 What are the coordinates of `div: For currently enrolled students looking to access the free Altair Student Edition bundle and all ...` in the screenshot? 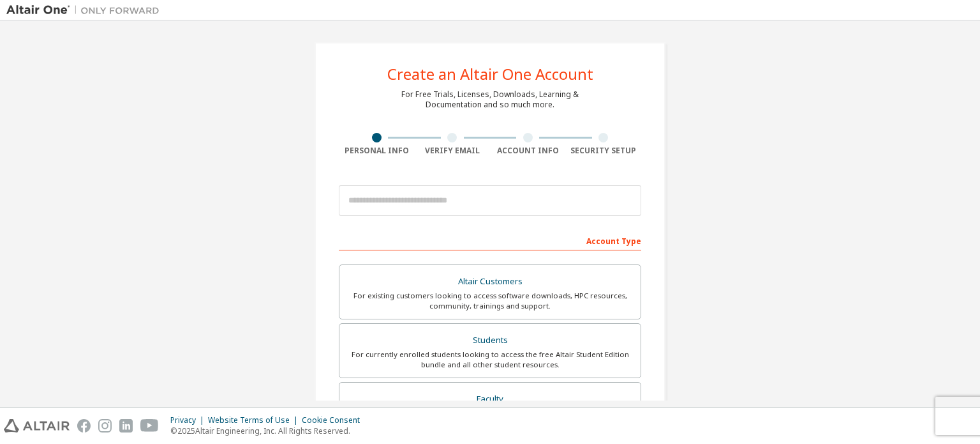 It's located at (490, 360).